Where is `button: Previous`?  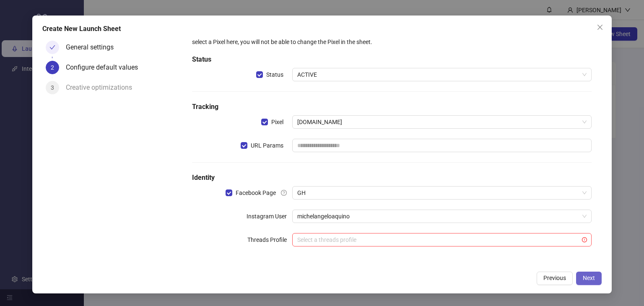 button: Previous is located at coordinates (555, 278).